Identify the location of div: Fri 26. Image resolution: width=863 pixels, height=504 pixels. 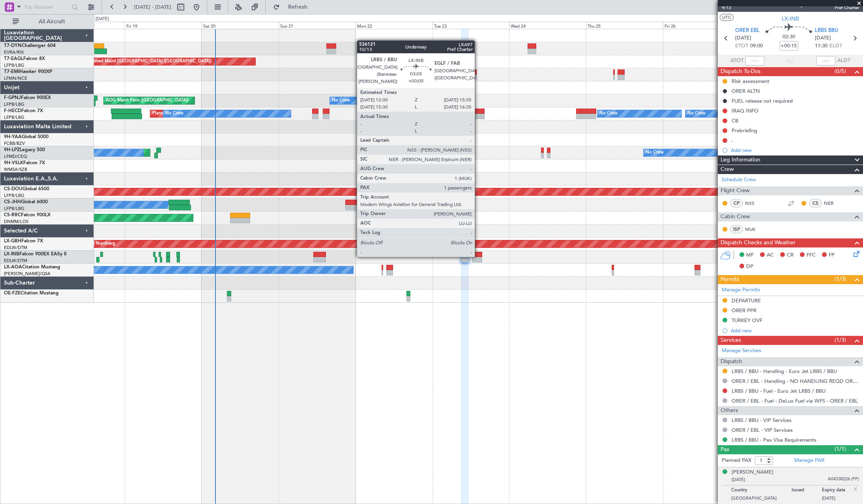
(701, 25).